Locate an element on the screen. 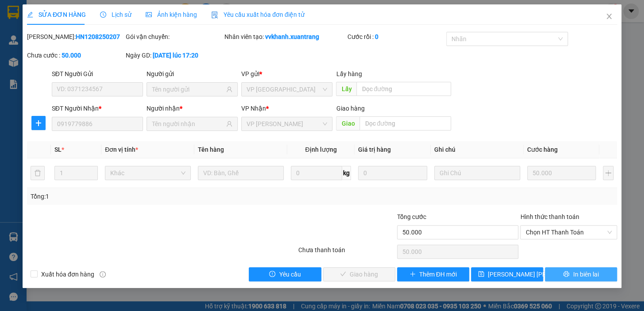 The height and width of the screenshot is (311, 644). div: Chưa thanh toán is located at coordinates (347, 253).